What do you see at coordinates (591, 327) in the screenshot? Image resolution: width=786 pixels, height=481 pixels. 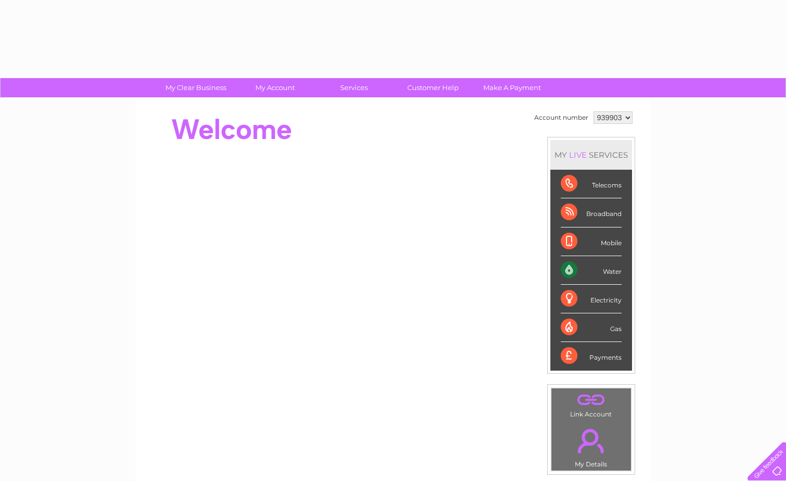 I see `div: Gas` at bounding box center [591, 327].